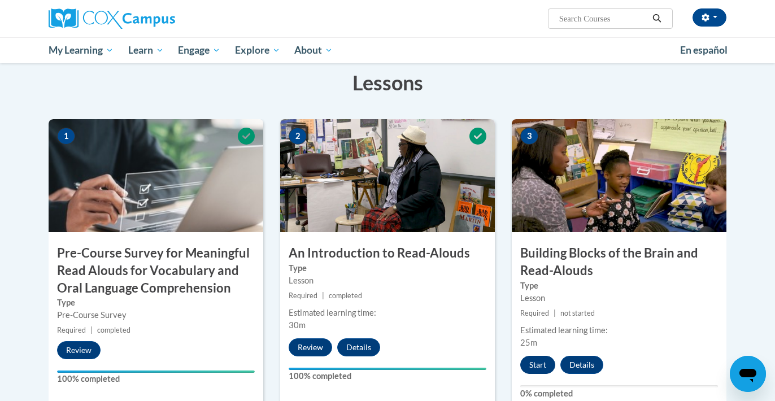  I want to click on div: Pre-Course Survey, so click(156, 315).